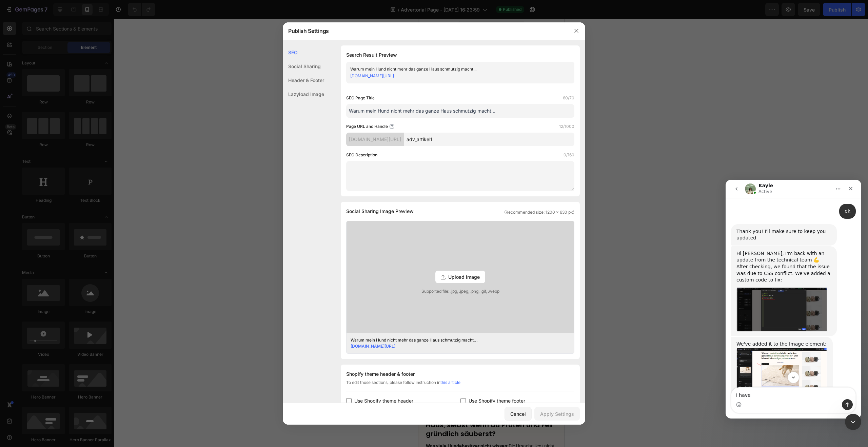 This screenshot has height=447, width=868. What do you see at coordinates (25, 9) in the screenshot?
I see `img: Profile image for Kayle` at bounding box center [25, 9].